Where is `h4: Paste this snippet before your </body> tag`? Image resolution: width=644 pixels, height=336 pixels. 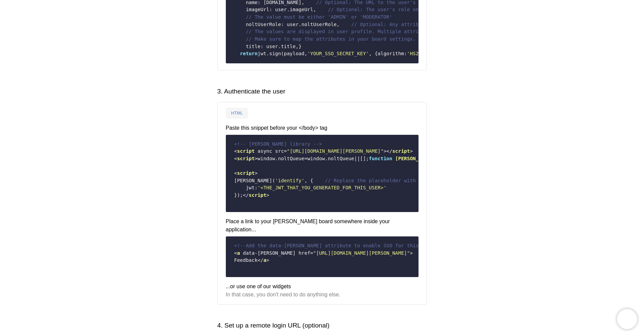 h4: Paste this snippet before your </body> tag is located at coordinates (322, 128).